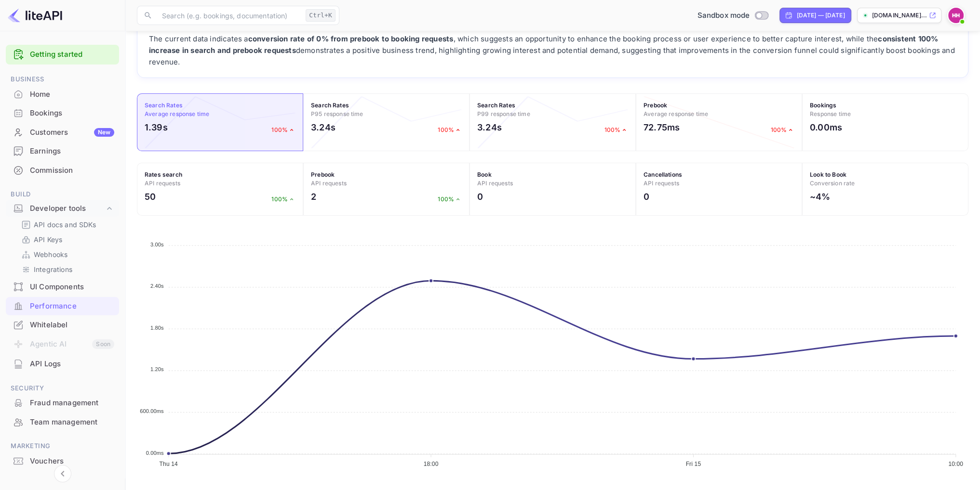  I want to click on div: Click to change the date range period, so click(815, 15).